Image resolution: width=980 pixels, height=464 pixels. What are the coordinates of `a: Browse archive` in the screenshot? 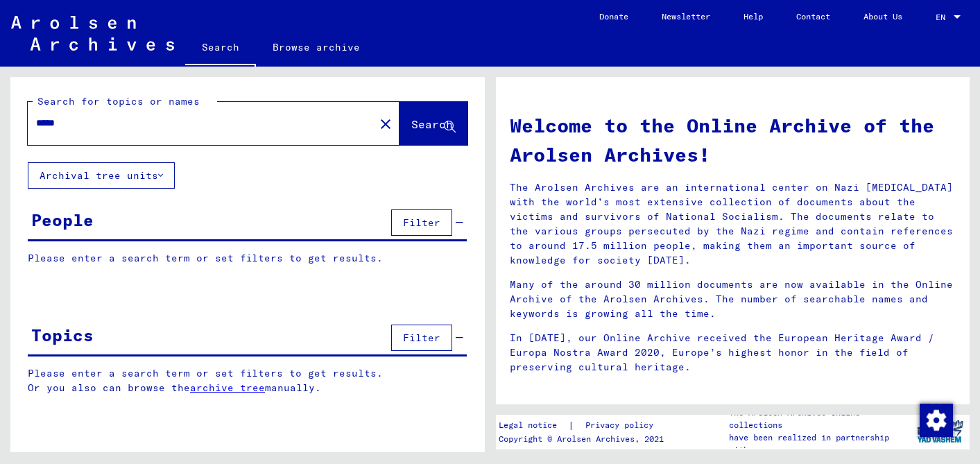 It's located at (316, 47).